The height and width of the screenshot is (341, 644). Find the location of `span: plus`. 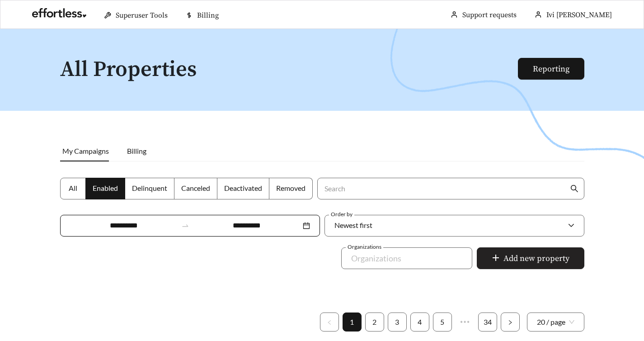

span: plus is located at coordinates (496, 259).